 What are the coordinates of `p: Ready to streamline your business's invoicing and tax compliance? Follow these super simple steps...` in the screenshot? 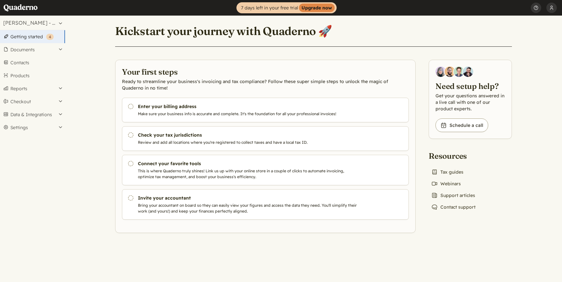 It's located at (265, 85).